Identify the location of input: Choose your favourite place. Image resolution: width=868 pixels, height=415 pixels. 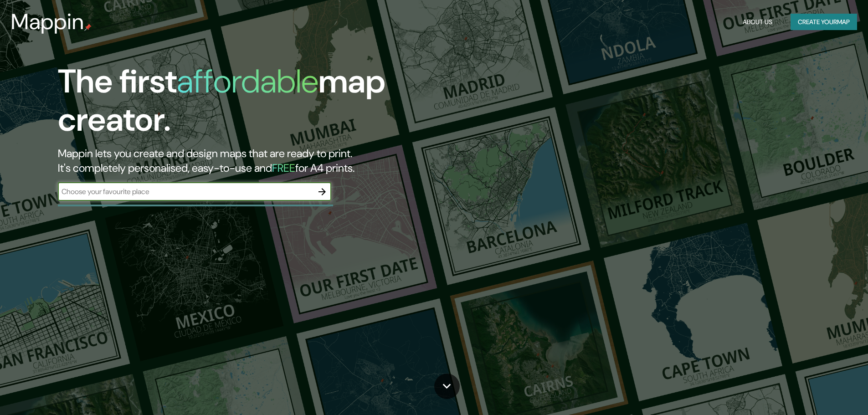
(185, 191).